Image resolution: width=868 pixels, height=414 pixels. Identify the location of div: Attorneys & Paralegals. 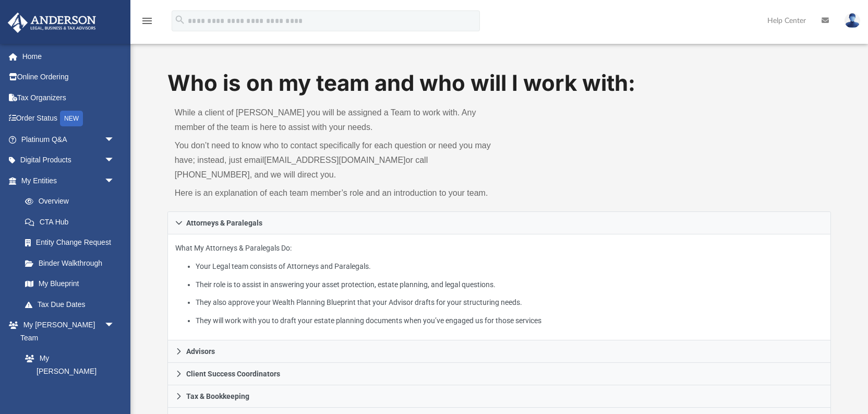
(499, 287).